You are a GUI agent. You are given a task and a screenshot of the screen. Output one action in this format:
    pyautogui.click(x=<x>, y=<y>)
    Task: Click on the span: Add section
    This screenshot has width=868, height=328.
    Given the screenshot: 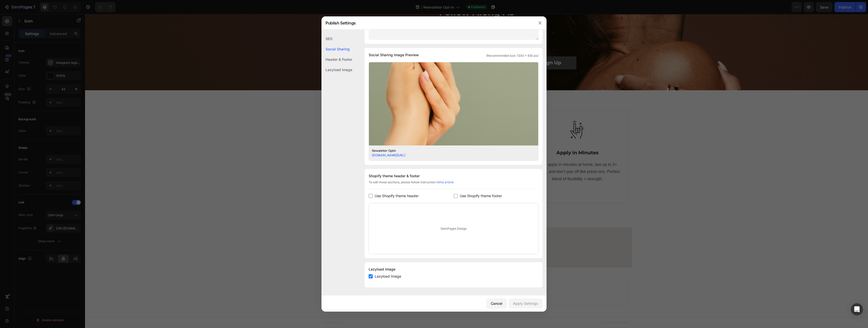 What is the action you would take?
    pyautogui.click(x=391, y=263)
    